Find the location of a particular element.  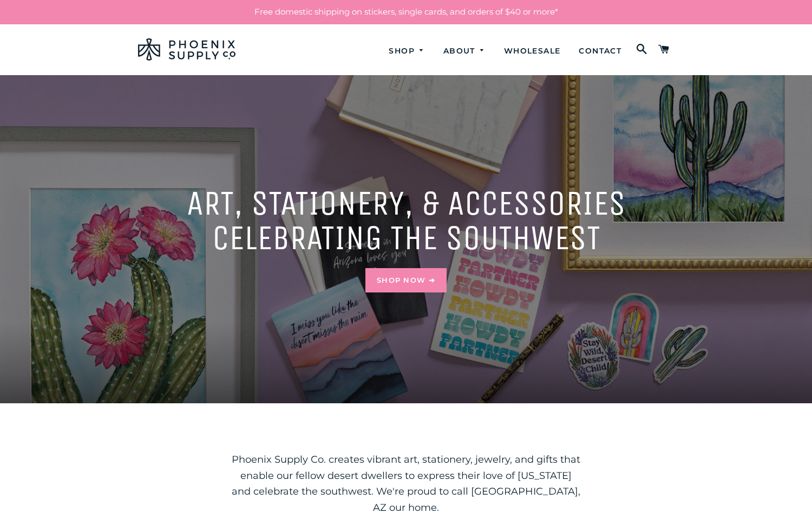

a: Shop Now ➔ is located at coordinates (406, 280).